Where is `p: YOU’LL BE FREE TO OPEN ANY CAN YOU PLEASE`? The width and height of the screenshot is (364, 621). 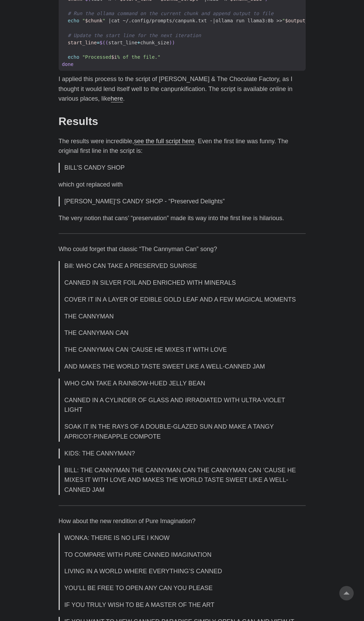 p: YOU’LL BE FREE TO OPEN ANY CAN YOU PLEASE is located at coordinates (183, 588).